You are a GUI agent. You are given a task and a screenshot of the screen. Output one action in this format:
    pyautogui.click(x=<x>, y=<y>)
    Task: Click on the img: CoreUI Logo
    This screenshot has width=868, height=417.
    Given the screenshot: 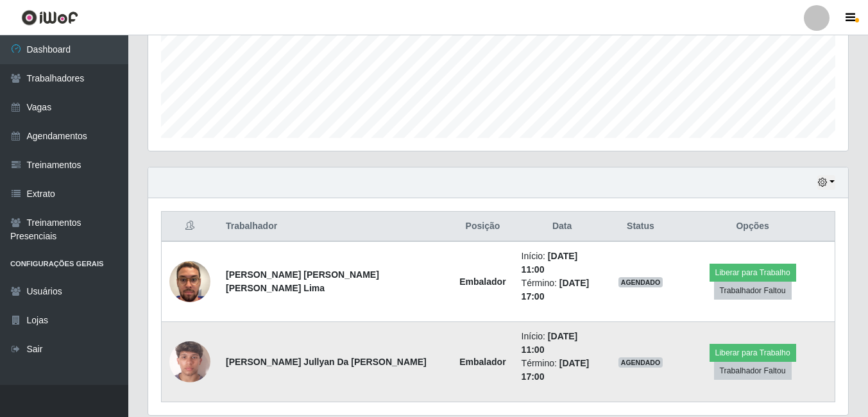 What is the action you would take?
    pyautogui.click(x=49, y=17)
    